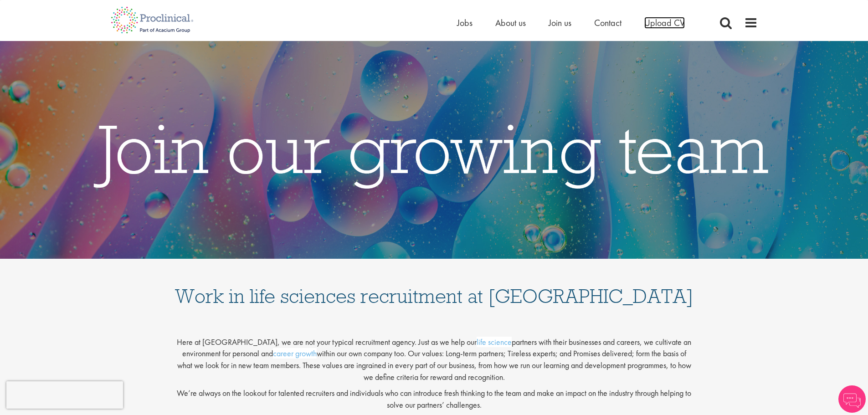 The height and width of the screenshot is (415, 868). What do you see at coordinates (608, 23) in the screenshot?
I see `span: Contact` at bounding box center [608, 23].